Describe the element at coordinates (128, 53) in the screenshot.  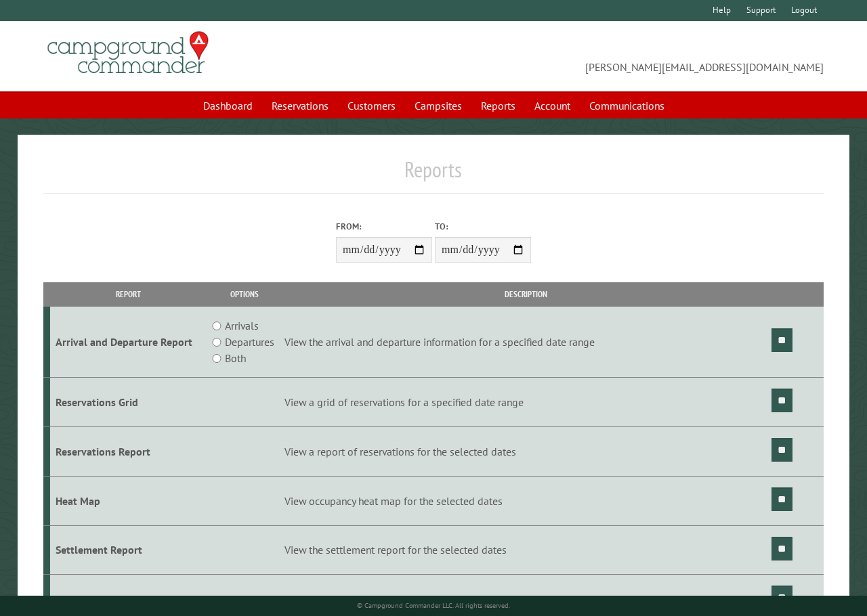
I see `img: Campground Commander` at that location.